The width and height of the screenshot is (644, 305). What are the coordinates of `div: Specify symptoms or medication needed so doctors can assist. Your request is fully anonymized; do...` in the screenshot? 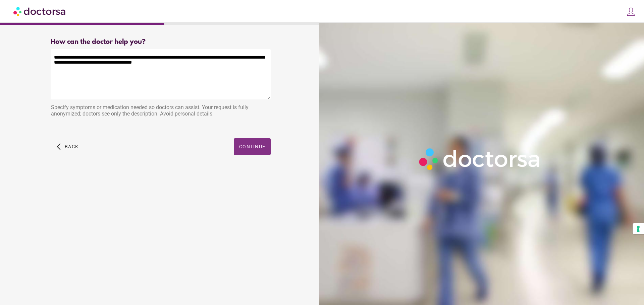 It's located at (161, 111).